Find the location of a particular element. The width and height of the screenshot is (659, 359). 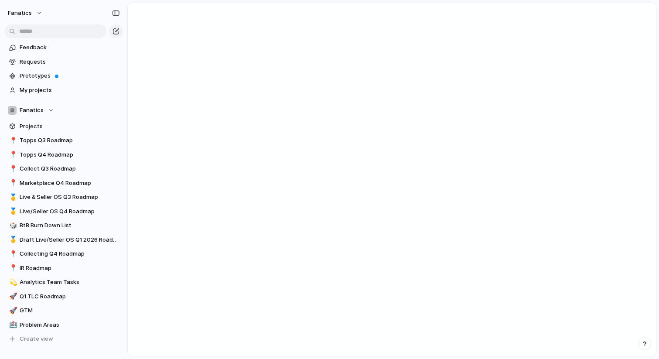

span: Analytics Team Tasks is located at coordinates (70, 282).